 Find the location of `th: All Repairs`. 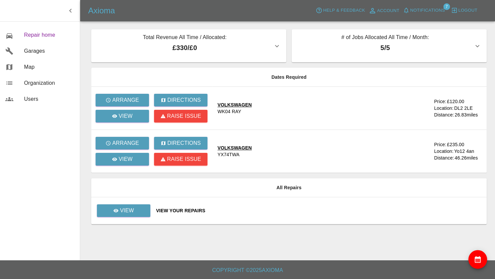

th: All Repairs is located at coordinates (289, 188).